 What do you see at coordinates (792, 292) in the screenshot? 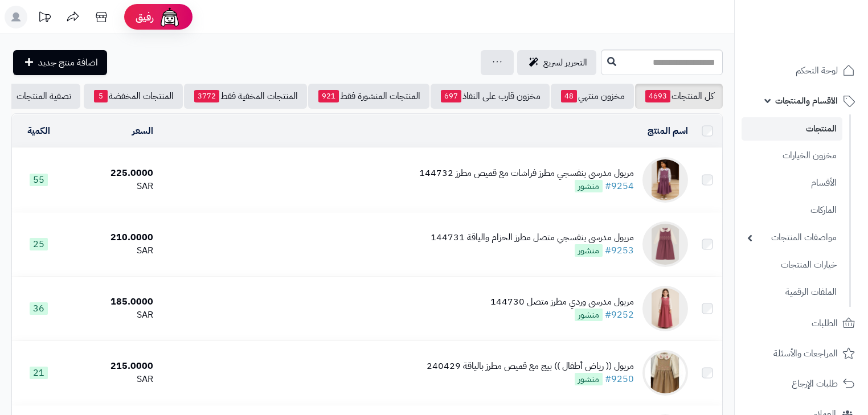
I see `a: الملفات الرقمية` at bounding box center [792, 292].